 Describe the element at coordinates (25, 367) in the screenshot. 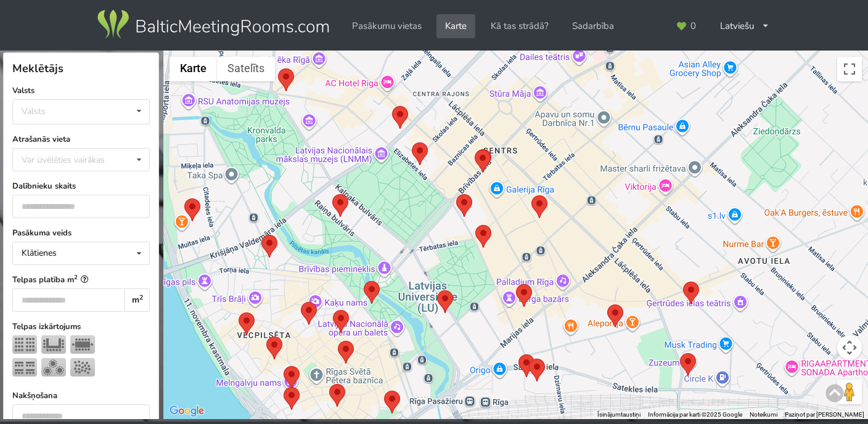

I see `img: Klase` at that location.